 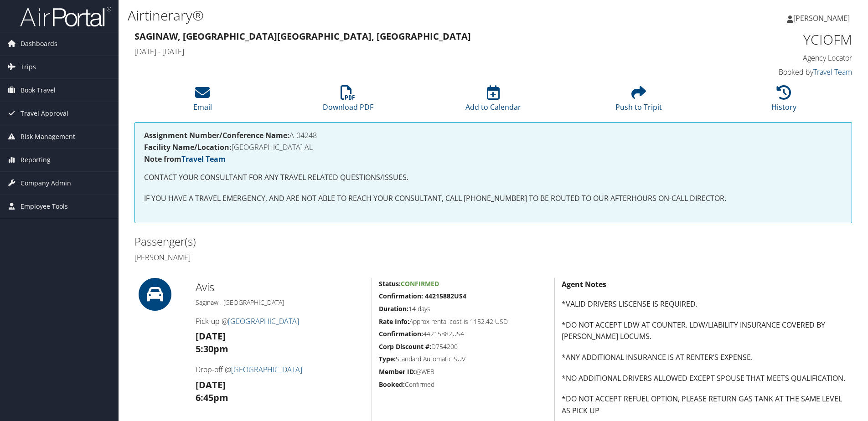 What do you see at coordinates (494, 178) in the screenshot?
I see `p: CONTACT YOUR CONSULTANT FOR ANY TRAVEL RELATED QUESTIONS/ISSUES.` at bounding box center [494, 178].